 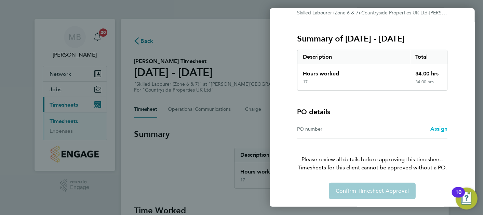 I want to click on p: Please review all details before approving this timesheet., so click(x=373, y=155).